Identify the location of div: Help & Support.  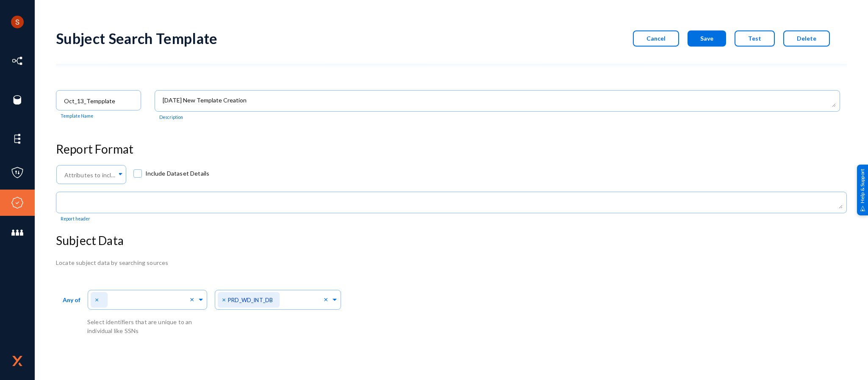
(863, 190).